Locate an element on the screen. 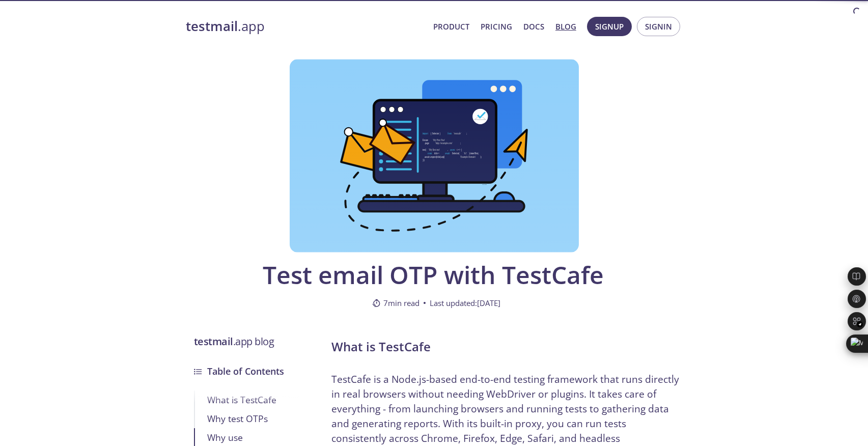  span: Signup is located at coordinates (609, 27).